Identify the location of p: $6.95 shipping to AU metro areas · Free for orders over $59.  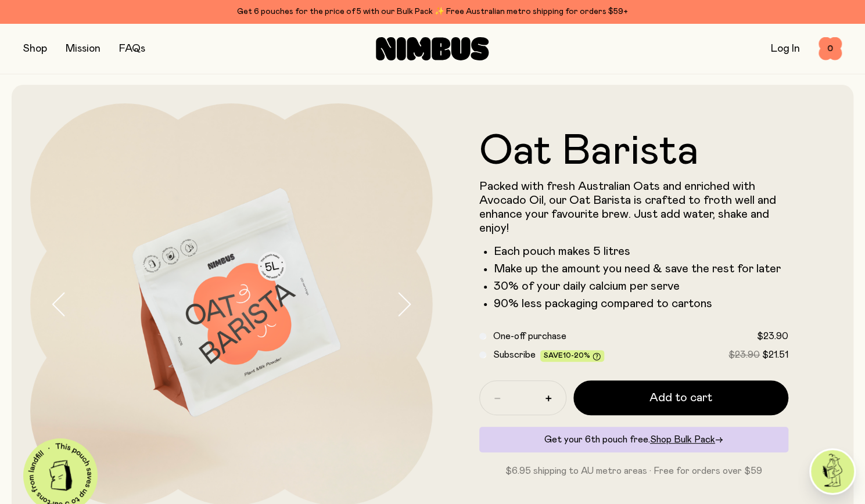
(634, 471).